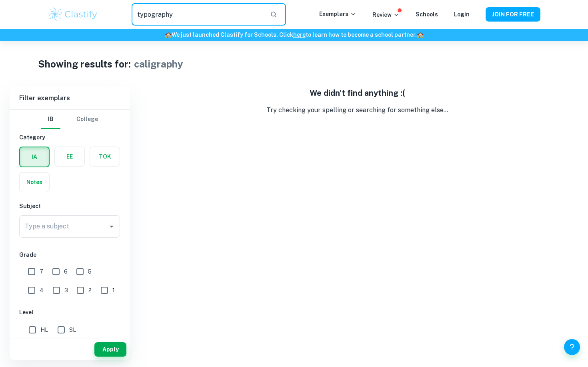 This screenshot has height=367, width=588. Describe the element at coordinates (73, 14) in the screenshot. I see `img: Clastify logo` at that location.